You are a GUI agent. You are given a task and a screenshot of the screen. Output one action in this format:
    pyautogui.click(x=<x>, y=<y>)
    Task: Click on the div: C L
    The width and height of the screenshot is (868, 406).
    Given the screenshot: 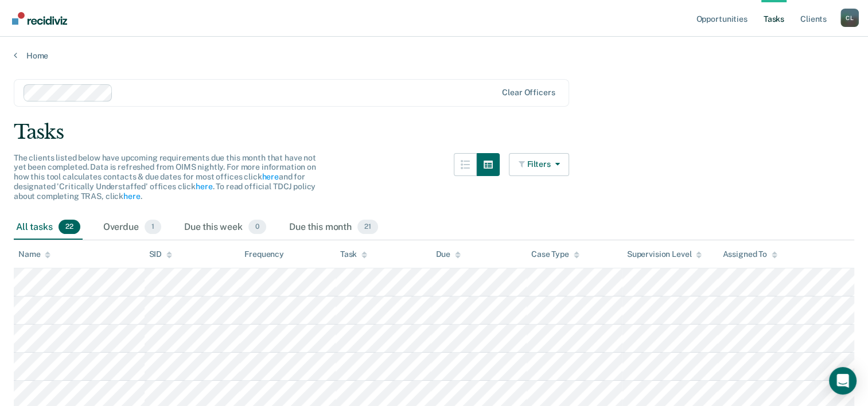 What is the action you would take?
    pyautogui.click(x=849, y=18)
    